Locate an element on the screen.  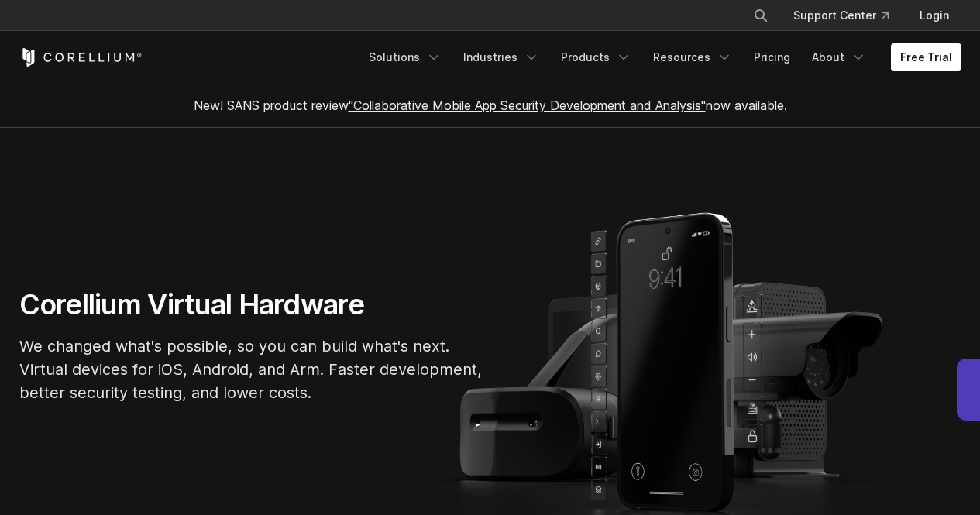
a: Login is located at coordinates (934, 15).